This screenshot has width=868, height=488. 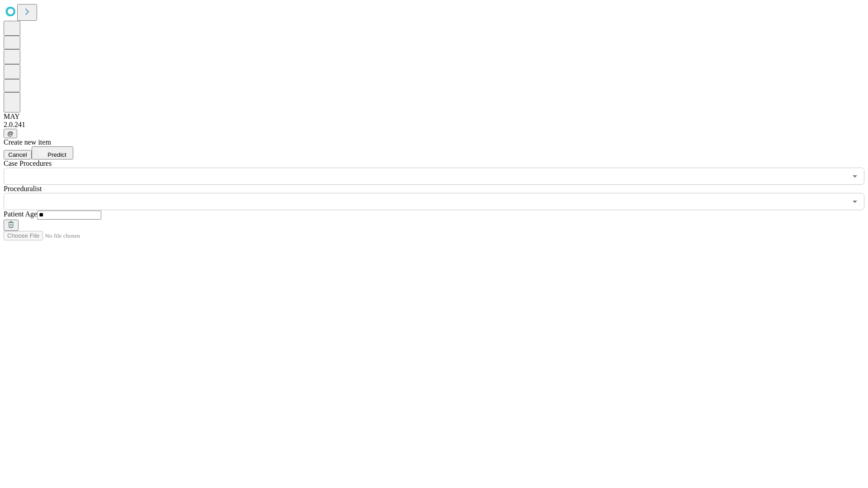 What do you see at coordinates (21, 214) in the screenshot?
I see `span: Patient Age` at bounding box center [21, 214].